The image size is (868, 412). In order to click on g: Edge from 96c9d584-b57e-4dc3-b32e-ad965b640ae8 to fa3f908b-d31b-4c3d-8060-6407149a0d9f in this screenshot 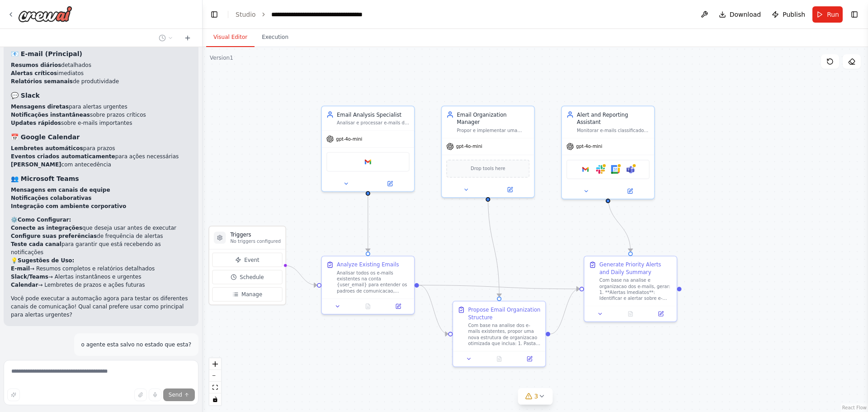, I will do `click(499, 287)`.